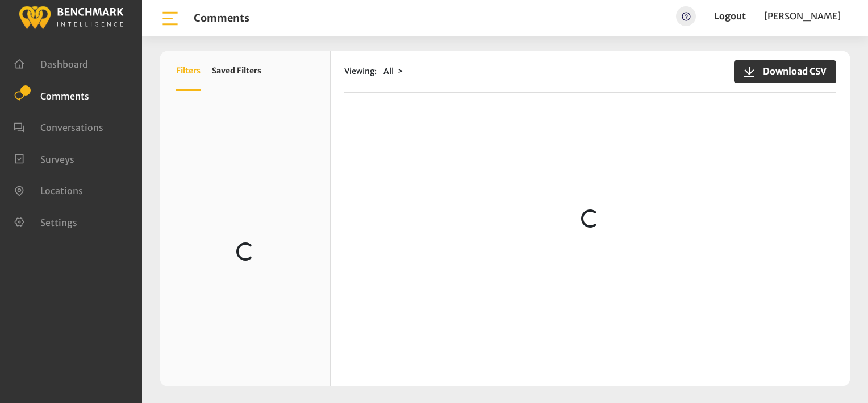  I want to click on h1: Comments, so click(222, 18).